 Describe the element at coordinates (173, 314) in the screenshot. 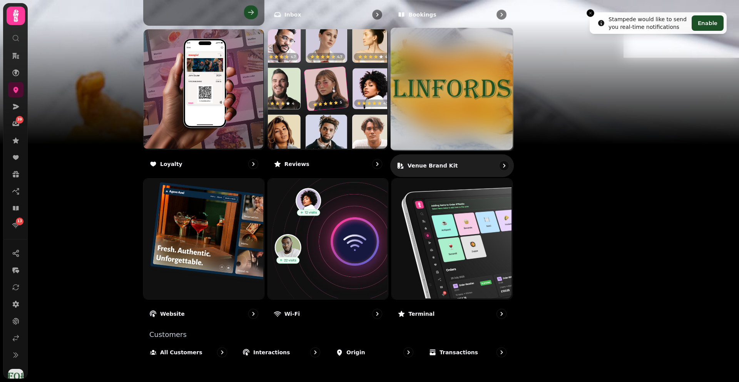

I see `p: Website` at that location.